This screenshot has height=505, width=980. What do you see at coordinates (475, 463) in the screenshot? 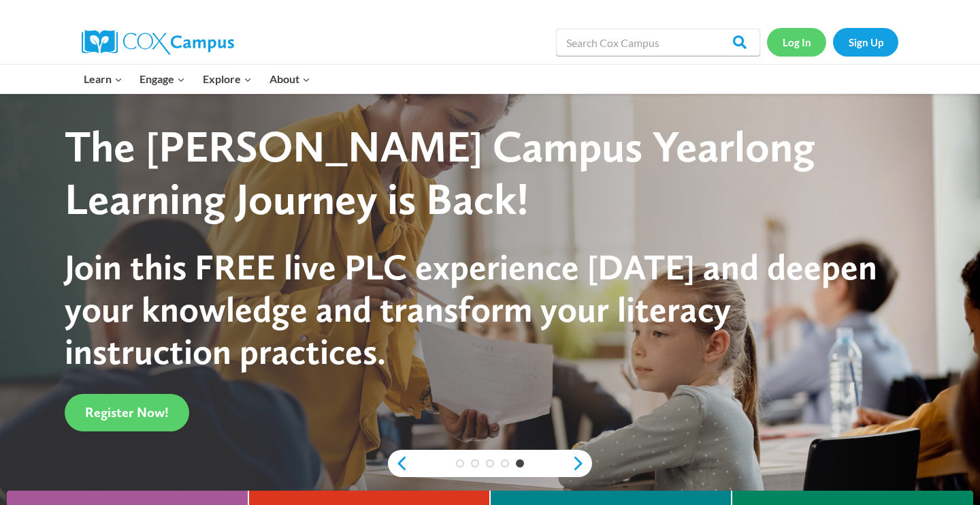
I see `a: 2` at bounding box center [475, 463].